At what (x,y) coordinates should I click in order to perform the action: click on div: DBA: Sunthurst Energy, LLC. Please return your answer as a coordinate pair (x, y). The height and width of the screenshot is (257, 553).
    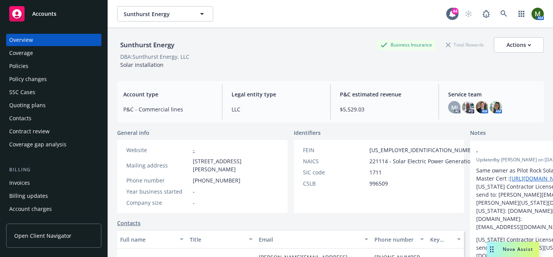
    Looking at the image, I should click on (155, 56).